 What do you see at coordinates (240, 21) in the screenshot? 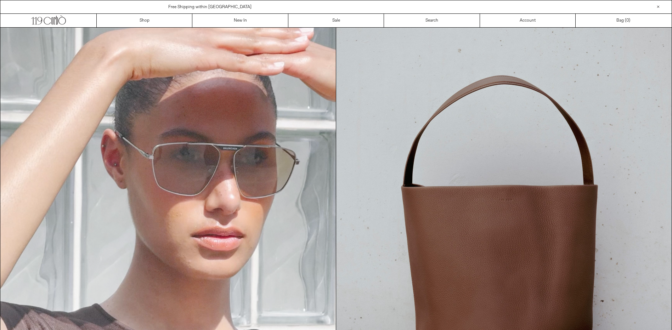
I see `a: New In` at bounding box center [240, 21].